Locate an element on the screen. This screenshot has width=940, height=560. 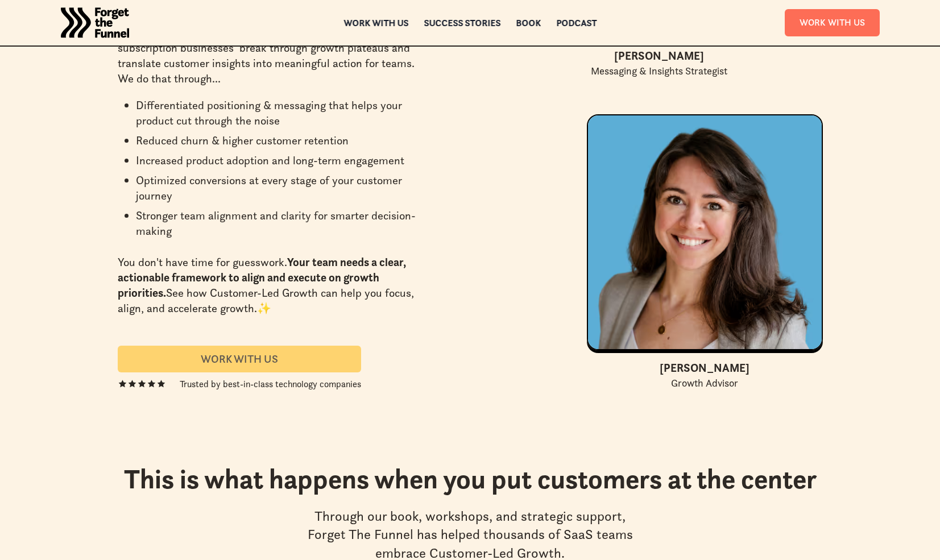
div: Success Stories is located at coordinates (462, 23).